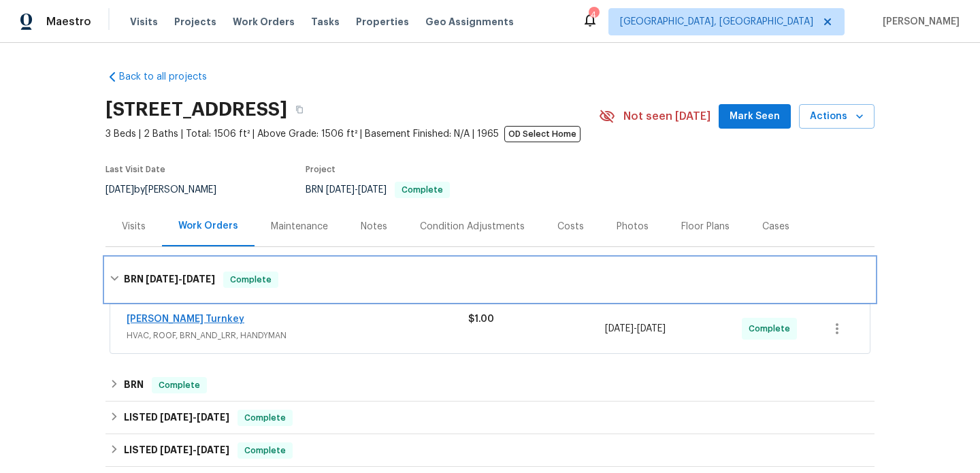  What do you see at coordinates (632, 226) in the screenshot?
I see `div: Photos` at bounding box center [632, 226].